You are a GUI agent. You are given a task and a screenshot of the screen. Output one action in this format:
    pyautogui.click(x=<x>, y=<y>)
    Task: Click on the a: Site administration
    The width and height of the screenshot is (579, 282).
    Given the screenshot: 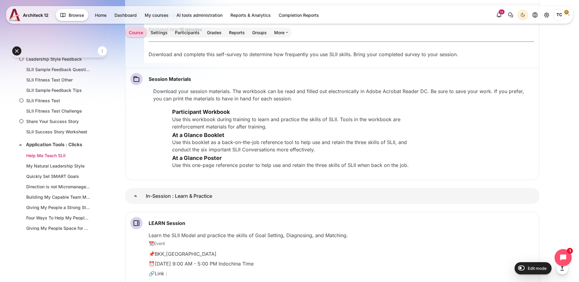 What is the action you would take?
    pyautogui.click(x=546, y=15)
    